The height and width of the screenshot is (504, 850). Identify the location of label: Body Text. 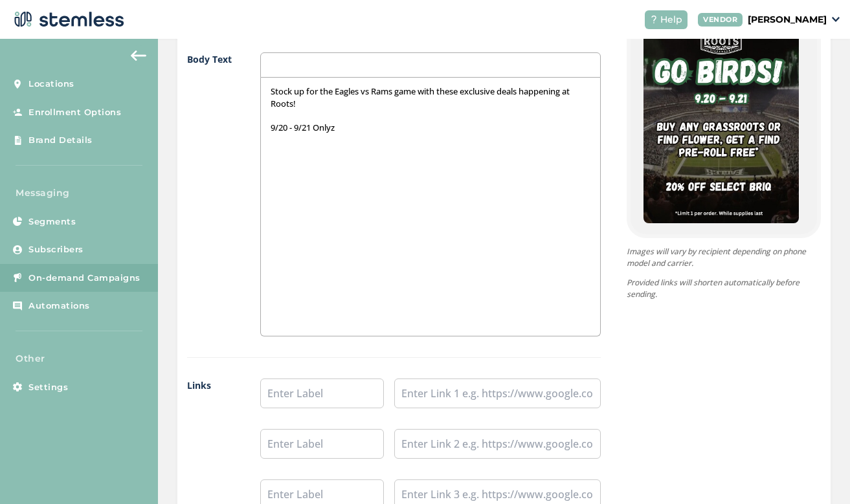
(210, 194).